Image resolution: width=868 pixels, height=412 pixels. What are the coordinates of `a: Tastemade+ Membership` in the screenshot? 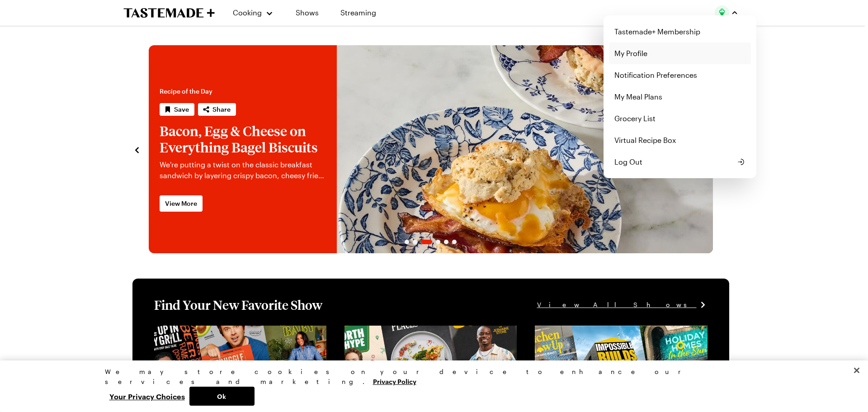 It's located at (680, 32).